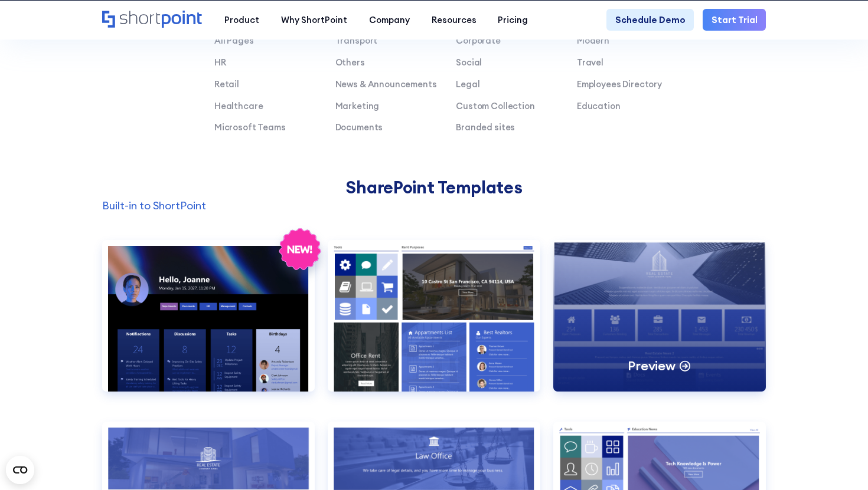 This screenshot has height=490, width=868. Describe the element at coordinates (234, 40) in the screenshot. I see `a: All Pages` at that location.